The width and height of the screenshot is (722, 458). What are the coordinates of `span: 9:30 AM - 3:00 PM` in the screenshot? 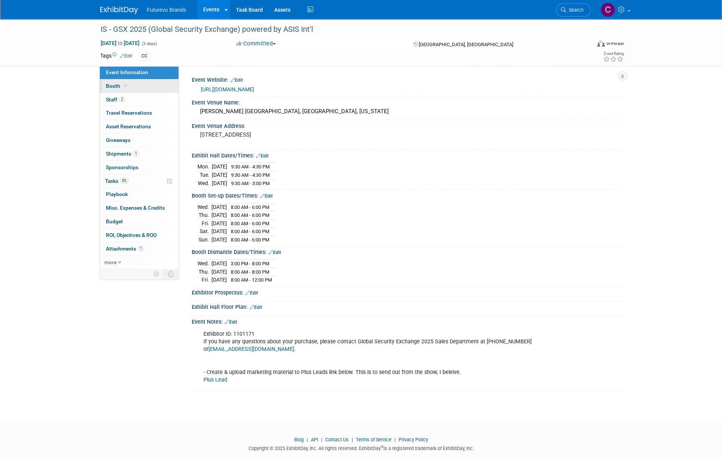 It's located at (250, 183).